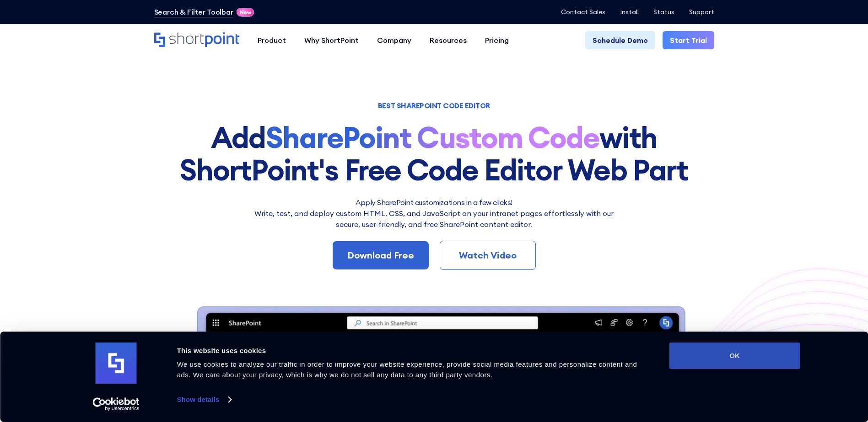  I want to click on div: Pricing, so click(497, 40).